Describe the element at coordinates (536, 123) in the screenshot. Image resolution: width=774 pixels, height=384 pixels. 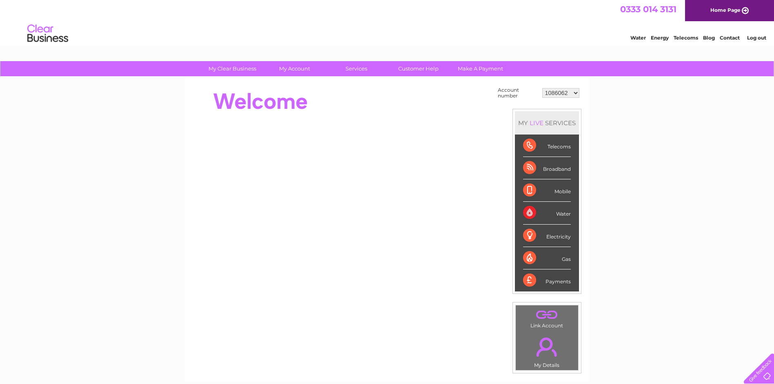
I see `div: LIVE` at that location.